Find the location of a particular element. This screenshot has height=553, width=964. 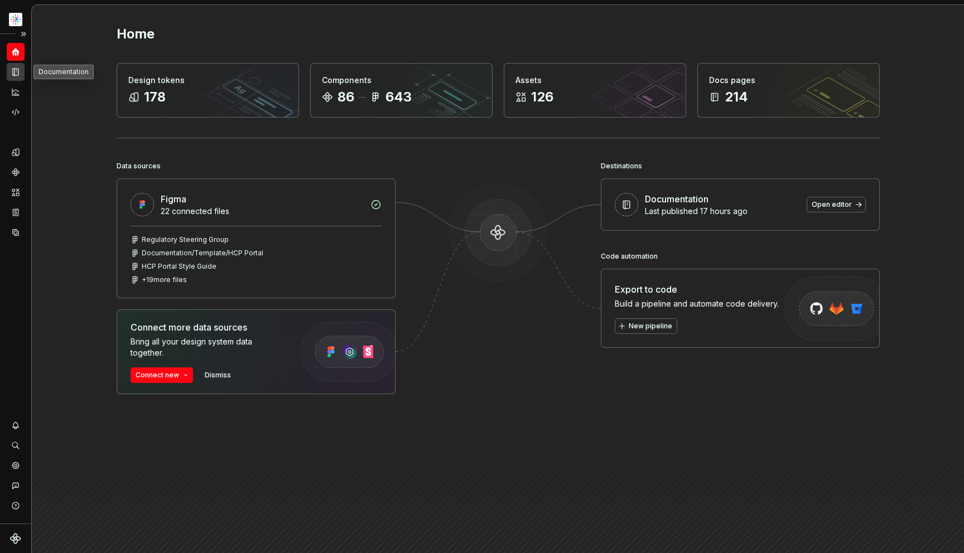

div: 126 is located at coordinates (542, 97).